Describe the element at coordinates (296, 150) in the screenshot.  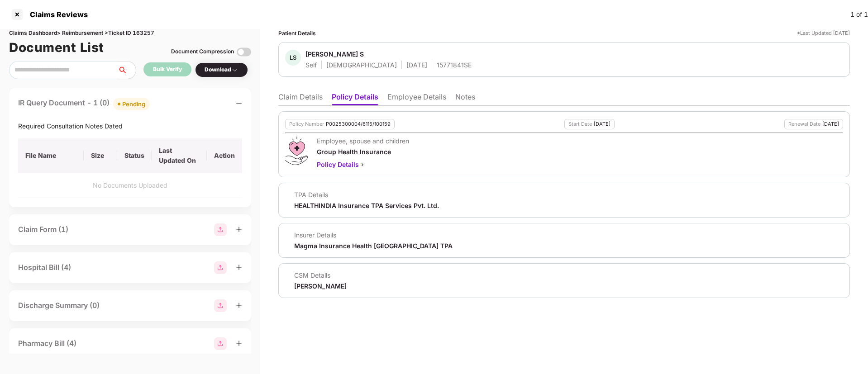
I see `img: svg+xml;base64,PHN2ZyB4bWxucz0iaHR0cDovL3d3dy53My5vcmcvMjAwMC9zdmciIHdpZHRoPSI0OS4zMiIgaGVpZ2h0PS...` at that location.